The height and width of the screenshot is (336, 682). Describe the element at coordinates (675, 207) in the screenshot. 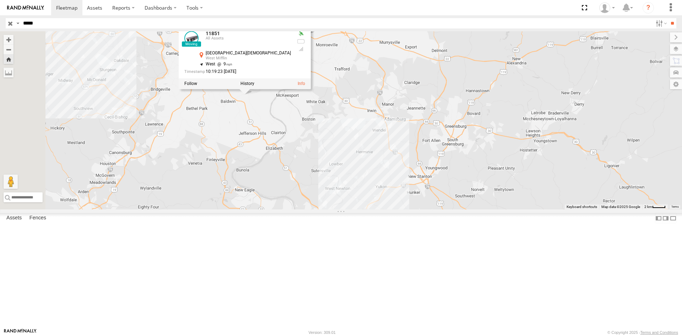

I see `a: Terms (opens in new tab)` at that location.